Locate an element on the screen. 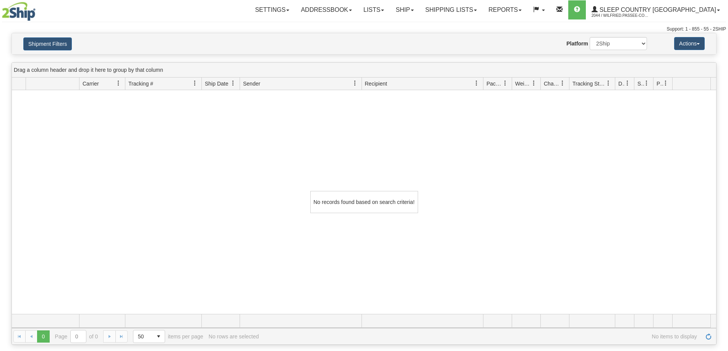  a: Addressbook is located at coordinates (326, 10).